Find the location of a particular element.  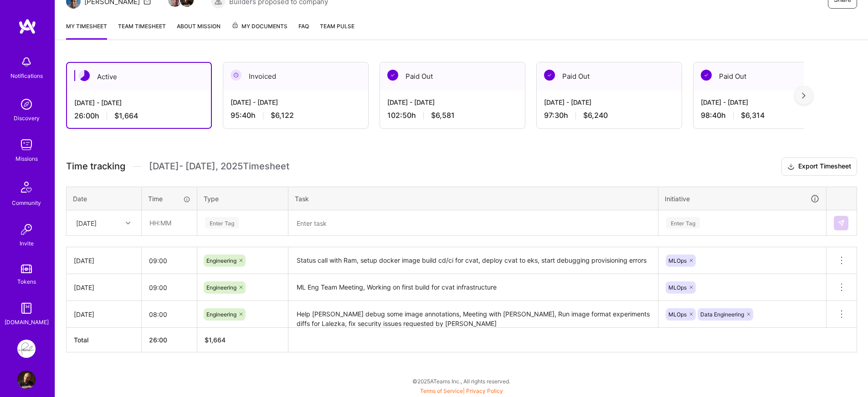

img: Invite is located at coordinates (27, 230).